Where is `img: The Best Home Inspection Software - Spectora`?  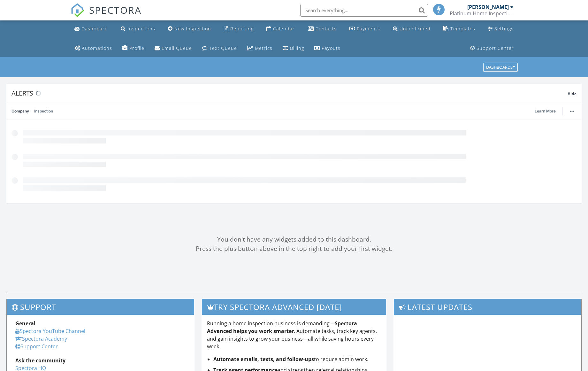 img: The Best Home Inspection Software - Spectora is located at coordinates (78, 10).